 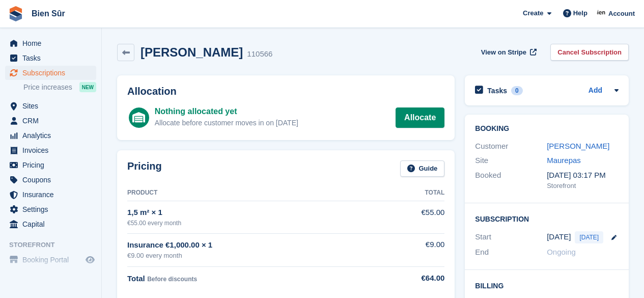 I want to click on span: Settings, so click(x=53, y=209).